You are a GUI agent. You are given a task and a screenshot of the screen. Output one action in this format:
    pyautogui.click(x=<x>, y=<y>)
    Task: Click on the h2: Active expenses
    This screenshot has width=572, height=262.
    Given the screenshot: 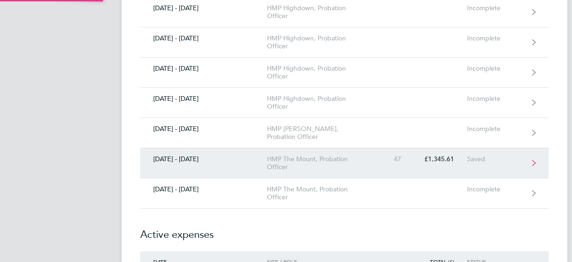 What is the action you would take?
    pyautogui.click(x=344, y=230)
    